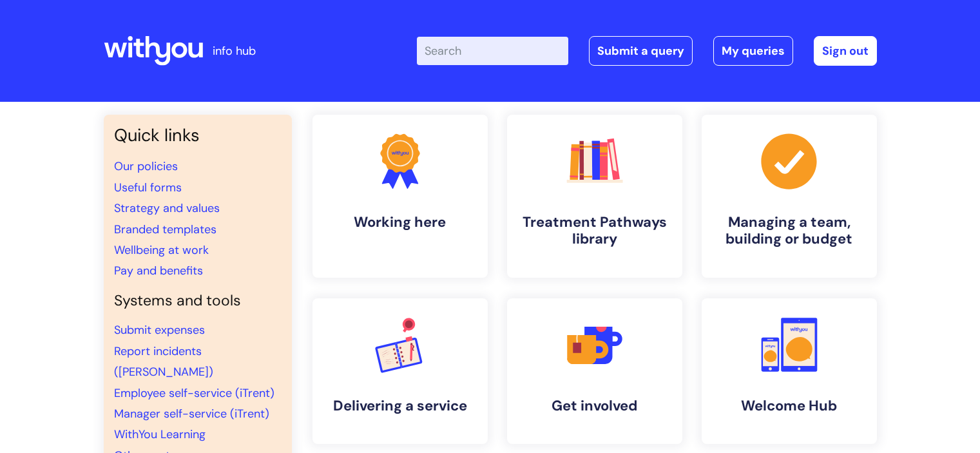 Image resolution: width=980 pixels, height=453 pixels. What do you see at coordinates (753, 51) in the screenshot?
I see `a: My queries` at bounding box center [753, 51].